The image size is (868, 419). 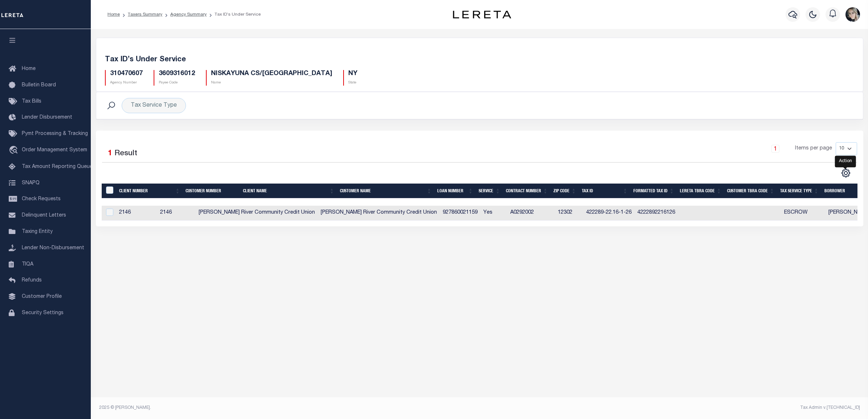 I want to click on div: Tax Service Type, so click(x=153, y=106).